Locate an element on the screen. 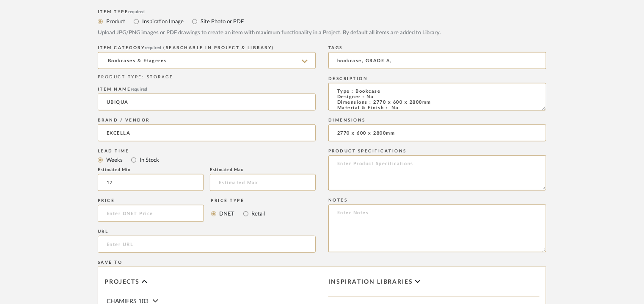 The width and height of the screenshot is (644, 304). div: URL is located at coordinates (206, 231).